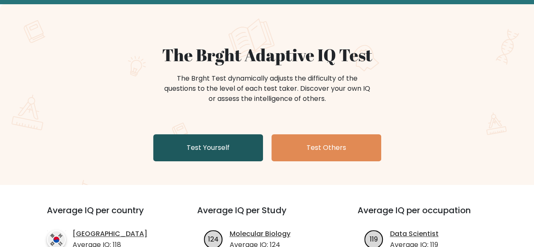  What do you see at coordinates (208, 148) in the screenshot?
I see `a: Test Yourself` at bounding box center [208, 148].